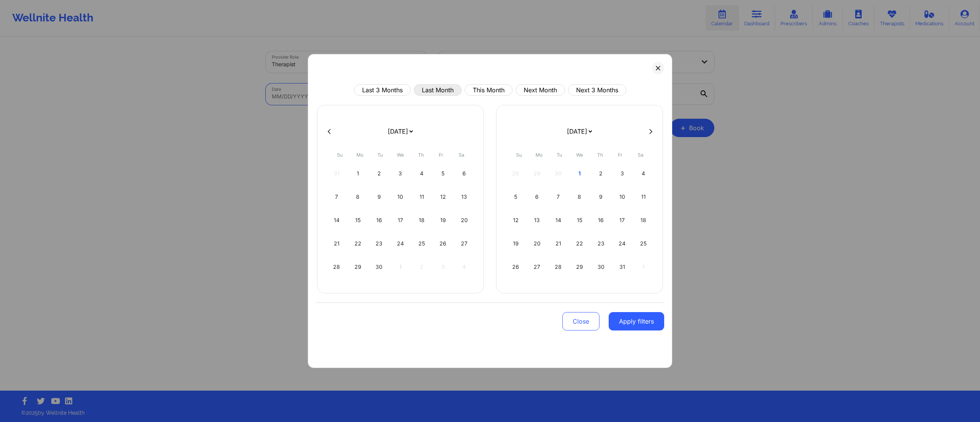  I want to click on div: Sat Oct 25 2025, so click(643, 244).